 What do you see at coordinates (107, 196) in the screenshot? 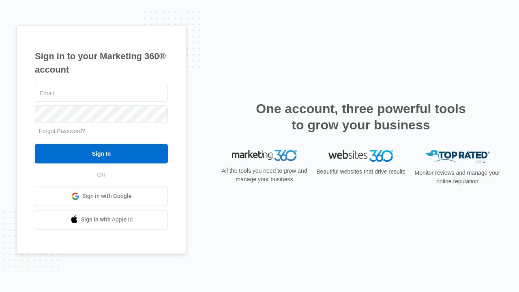
I see `span: Sign in with Google` at bounding box center [107, 196].